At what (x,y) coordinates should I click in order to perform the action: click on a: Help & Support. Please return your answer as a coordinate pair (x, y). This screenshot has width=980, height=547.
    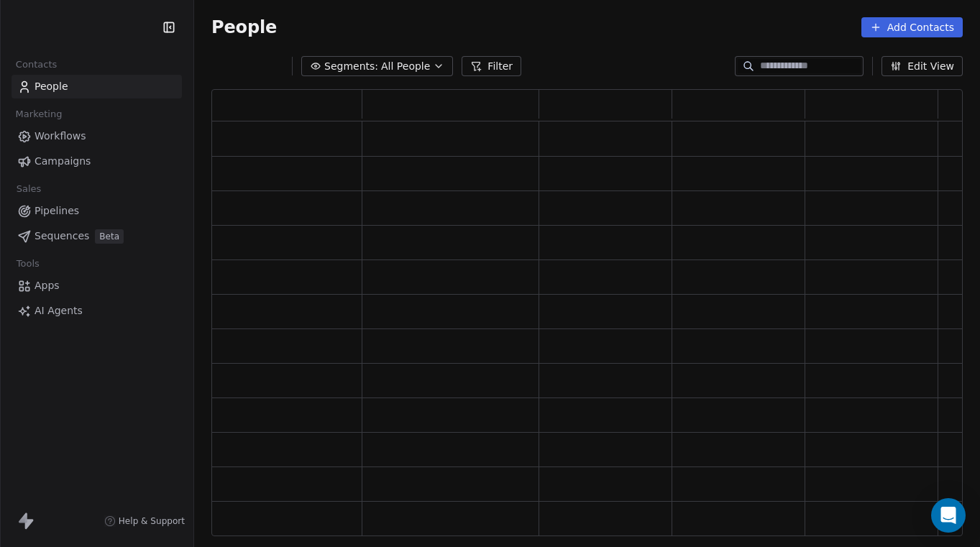
    Looking at the image, I should click on (145, 521).